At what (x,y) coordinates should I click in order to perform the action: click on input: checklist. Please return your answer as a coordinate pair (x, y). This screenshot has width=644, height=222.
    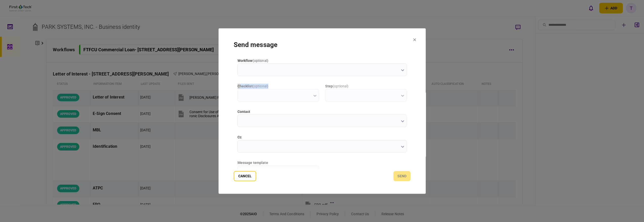
    Looking at the image, I should click on (278, 95).